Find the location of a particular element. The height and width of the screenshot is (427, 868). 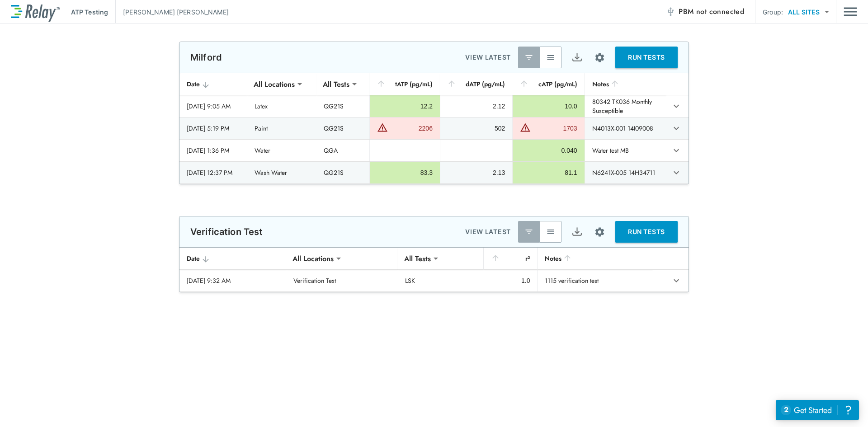

p: Group: is located at coordinates (773, 12).